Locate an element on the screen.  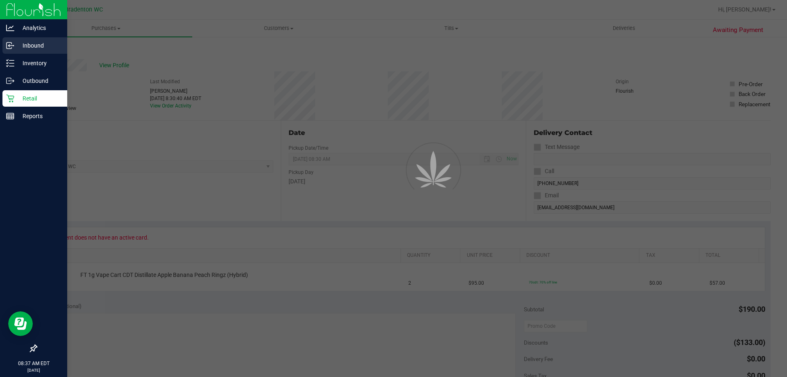
inline-svg: Inbound is located at coordinates (10, 45).